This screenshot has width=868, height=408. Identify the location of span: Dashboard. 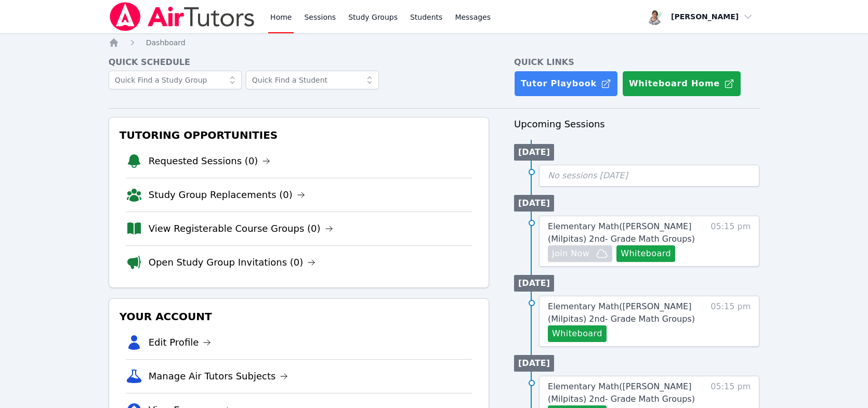
(166, 43).